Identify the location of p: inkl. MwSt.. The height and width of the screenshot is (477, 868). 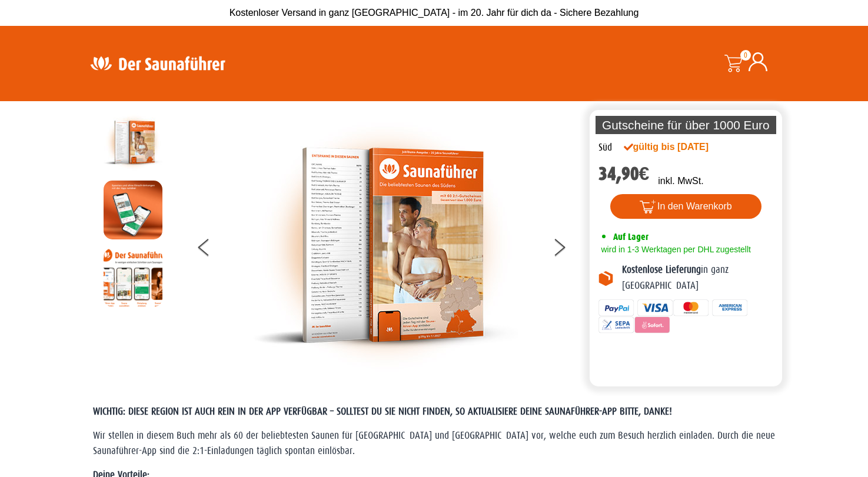
(680, 181).